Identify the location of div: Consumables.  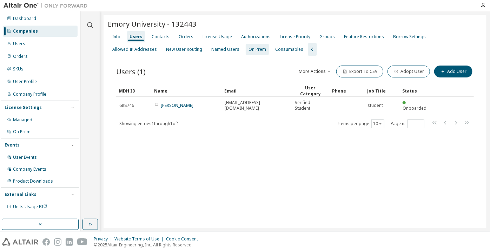
(289, 49).